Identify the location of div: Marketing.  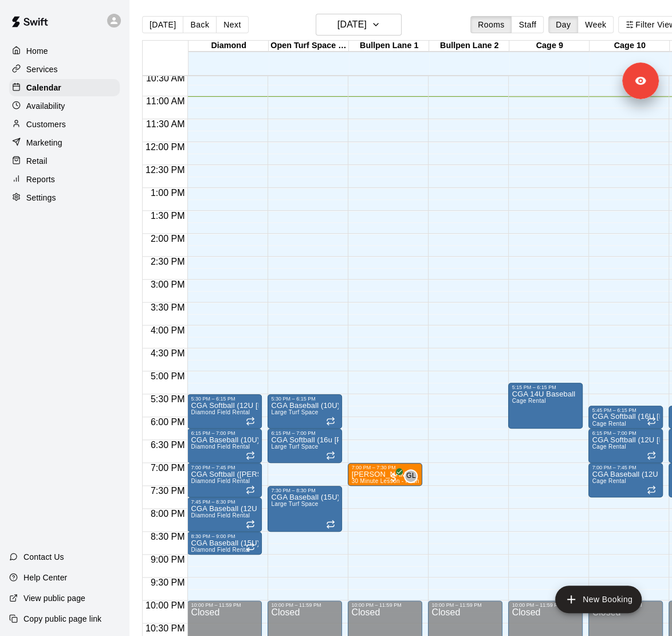
(65, 143).